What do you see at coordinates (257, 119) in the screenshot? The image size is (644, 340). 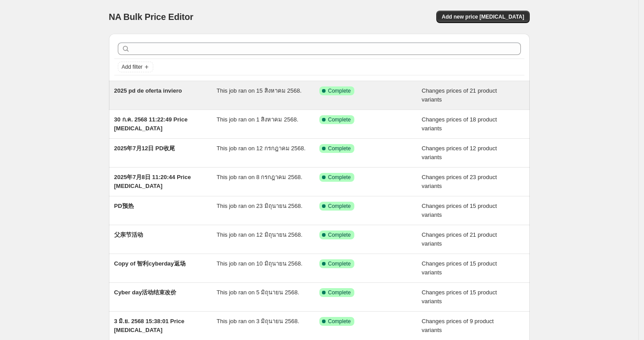 I see `span: This job ran on 1 สิงหาคม 2568.` at bounding box center [257, 119].